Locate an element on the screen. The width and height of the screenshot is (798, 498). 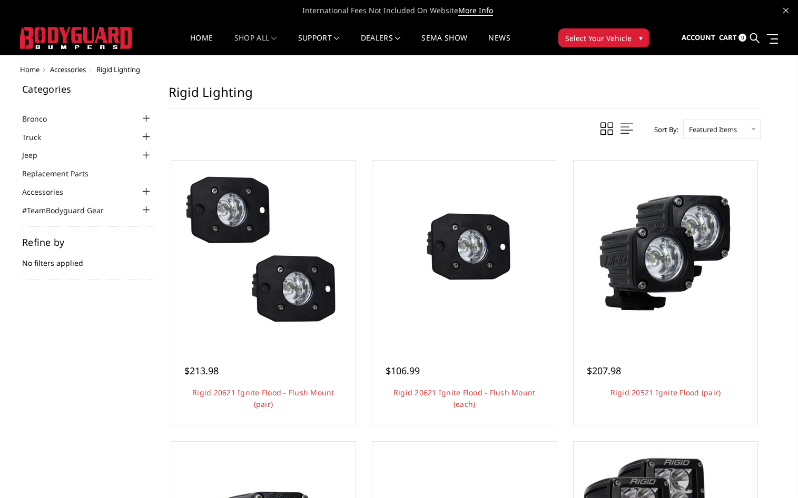
a: Rigid 20621 Ignite Flood - Flush Mount (pair) Rigid 20621 Ignite Flood - Flush Mount (pair) is located at coordinates (263, 253).